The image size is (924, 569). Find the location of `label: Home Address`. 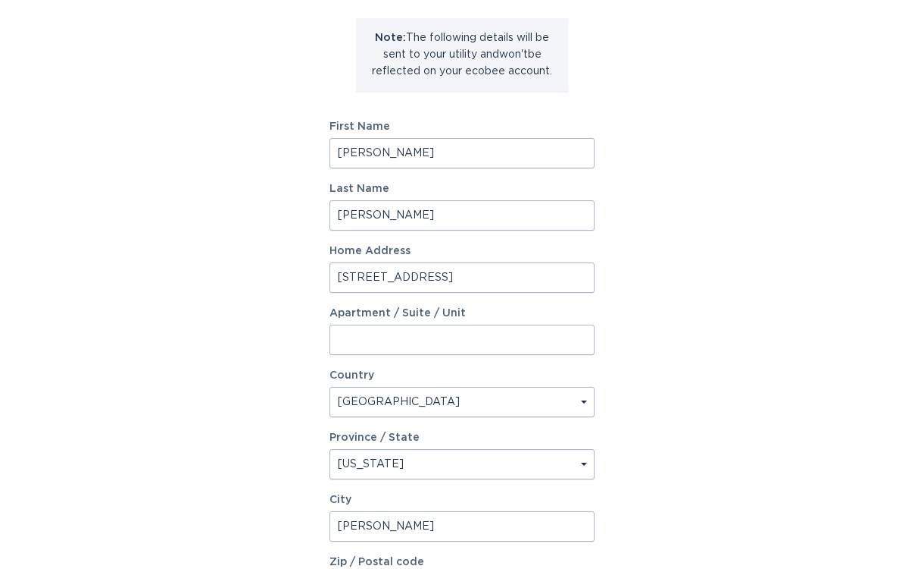

label: Home Address is located at coordinates (462, 251).